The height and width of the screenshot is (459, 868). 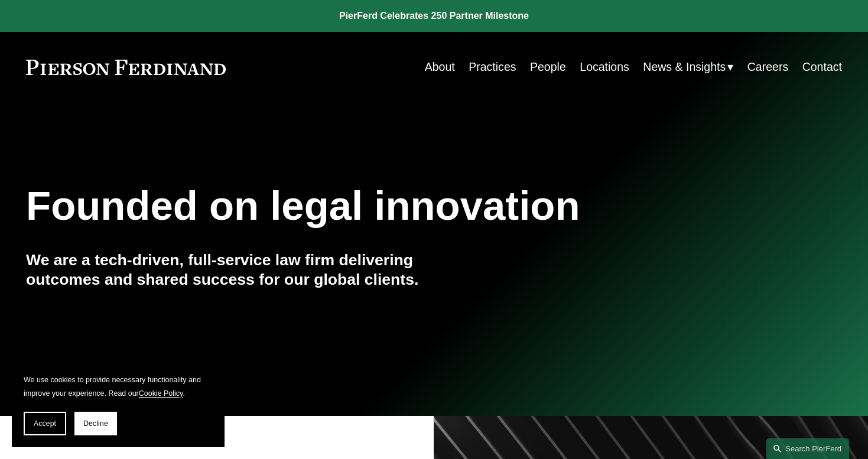 What do you see at coordinates (440, 67) in the screenshot?
I see `a: About` at bounding box center [440, 67].